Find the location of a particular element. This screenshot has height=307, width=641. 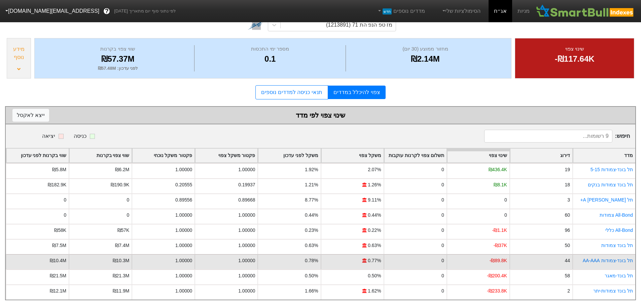

div: 50 is located at coordinates (567, 245).